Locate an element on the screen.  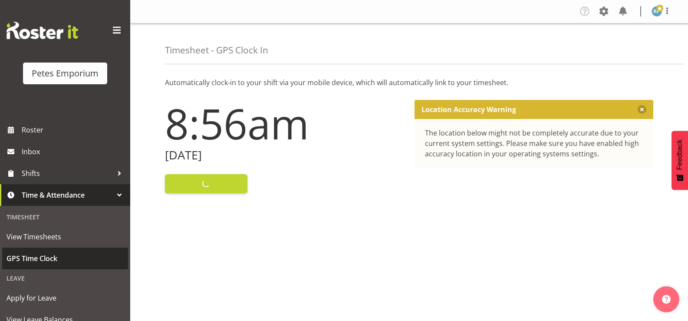
img: reina-puketapu721.jpg is located at coordinates (656, 11).